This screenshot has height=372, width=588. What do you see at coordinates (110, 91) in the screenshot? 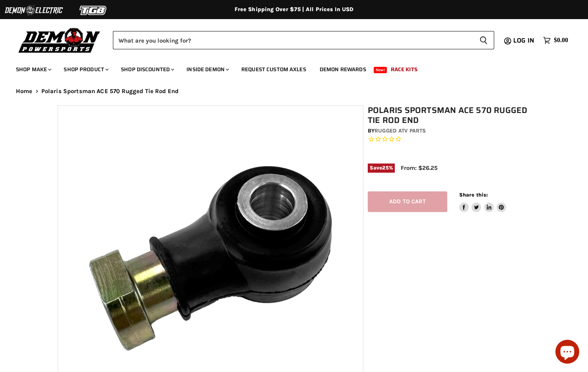
I see `span: Polaris Sportsman ACE 570 Rugged Tie Rod End` at bounding box center [110, 91].